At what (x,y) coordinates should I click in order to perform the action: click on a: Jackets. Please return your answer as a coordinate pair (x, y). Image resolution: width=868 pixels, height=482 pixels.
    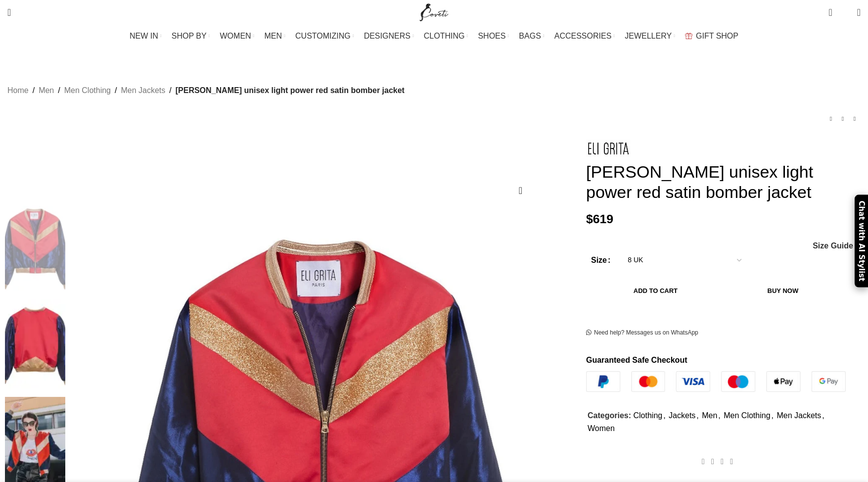
    Looking at the image, I should click on (681, 415).